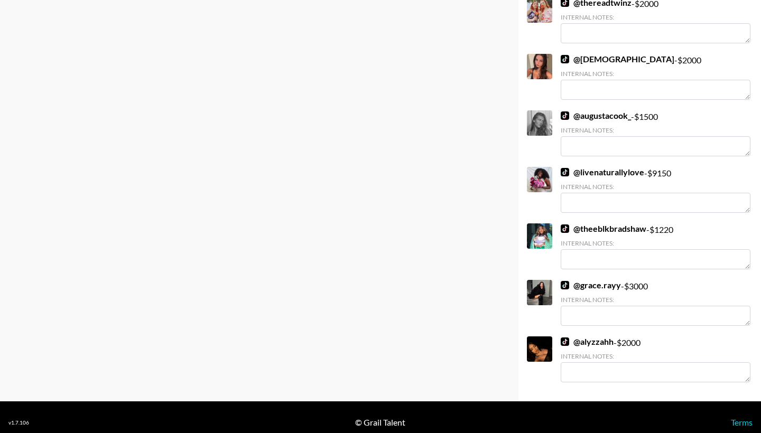 The width and height of the screenshot is (761, 433). What do you see at coordinates (18, 423) in the screenshot?
I see `div: v 1.7.106` at bounding box center [18, 423].